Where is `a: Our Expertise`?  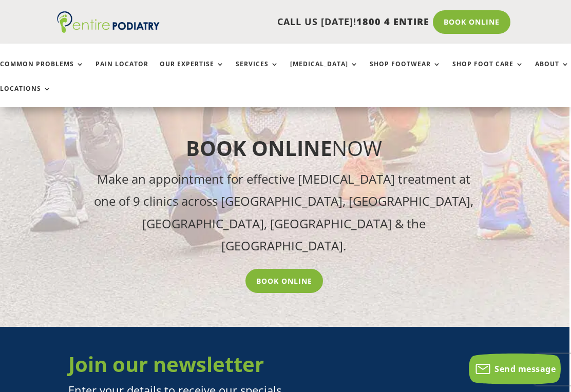 a: Our Expertise is located at coordinates (192, 71).